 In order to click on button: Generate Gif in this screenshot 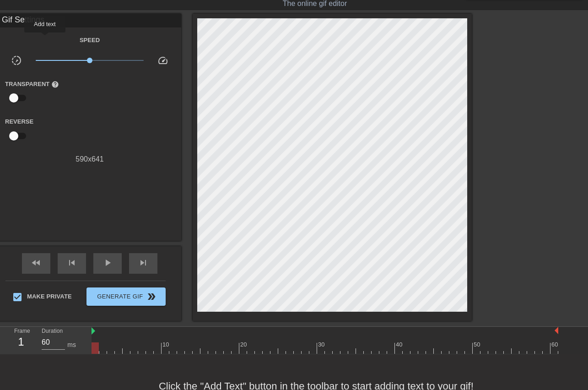, I will do `click(126, 297)`.